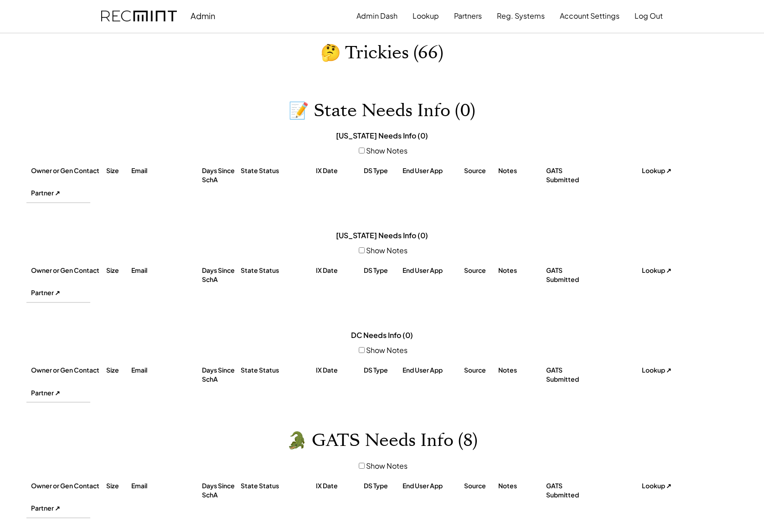  I want to click on div: DC Needs Info (0), so click(382, 336).